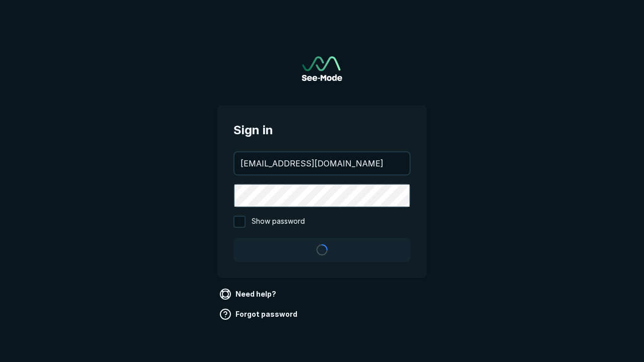 This screenshot has width=644, height=362. I want to click on a: Go to sign in, so click(322, 68).